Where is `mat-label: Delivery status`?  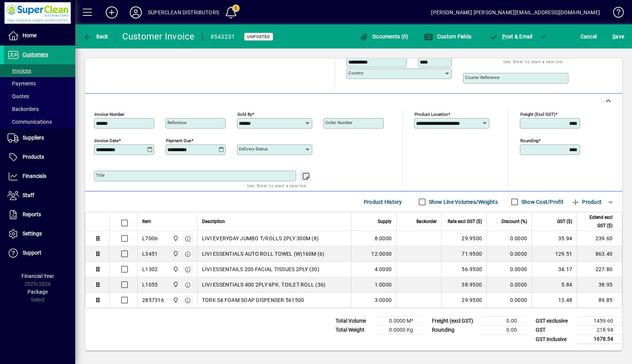
mat-label: Delivery status is located at coordinates (253, 149).